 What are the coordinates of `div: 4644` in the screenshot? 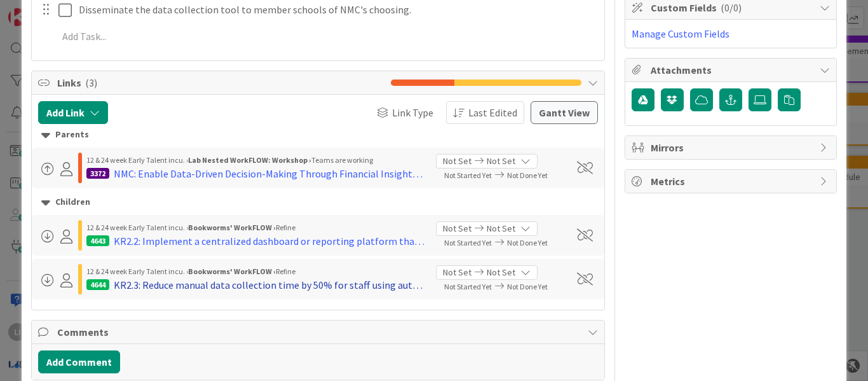 It's located at (98, 284).